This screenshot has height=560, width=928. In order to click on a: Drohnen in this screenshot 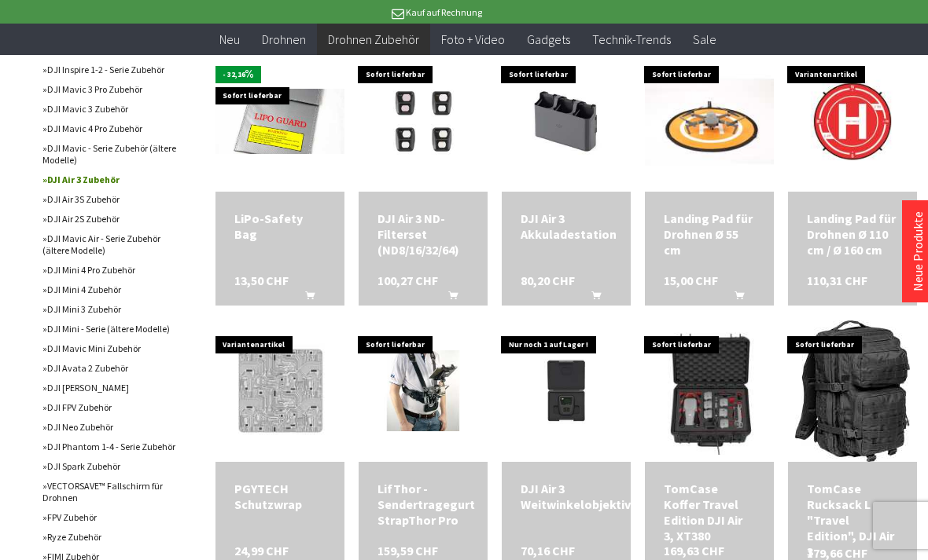, I will do `click(284, 39)`.